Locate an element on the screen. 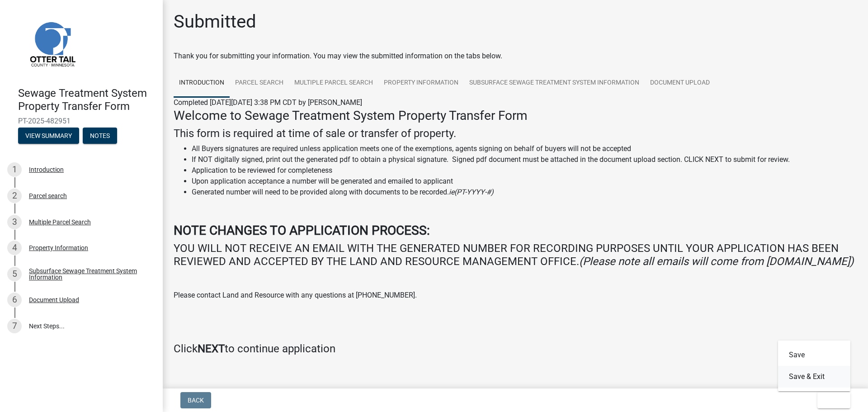 The width and height of the screenshot is (868, 412). div: 5 is located at coordinates (15, 274).